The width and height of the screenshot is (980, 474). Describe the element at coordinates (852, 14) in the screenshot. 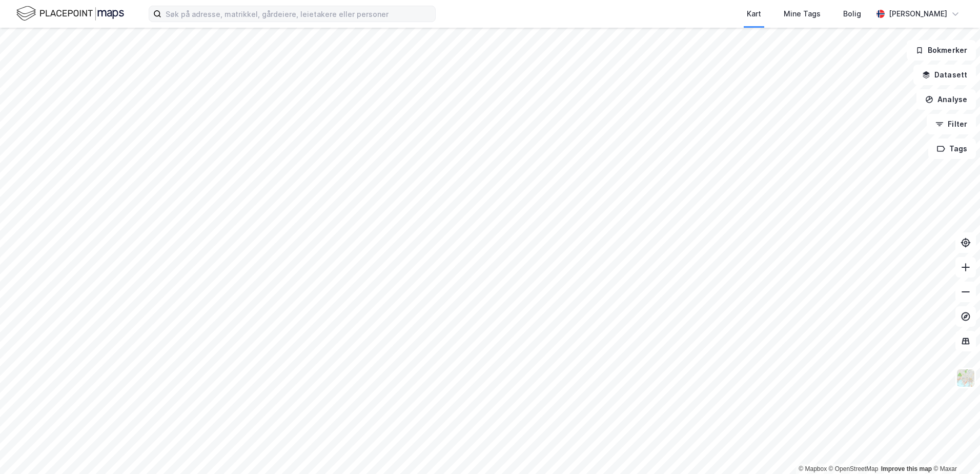

I see `div: Bolig` at that location.